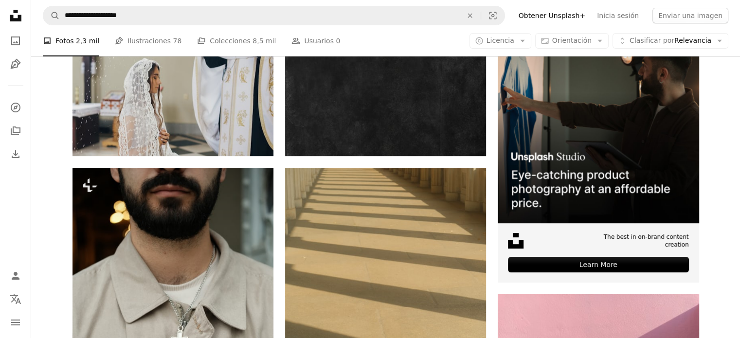  Describe the element at coordinates (16, 17) in the screenshot. I see `a: Inicio — Unsplash` at that location.